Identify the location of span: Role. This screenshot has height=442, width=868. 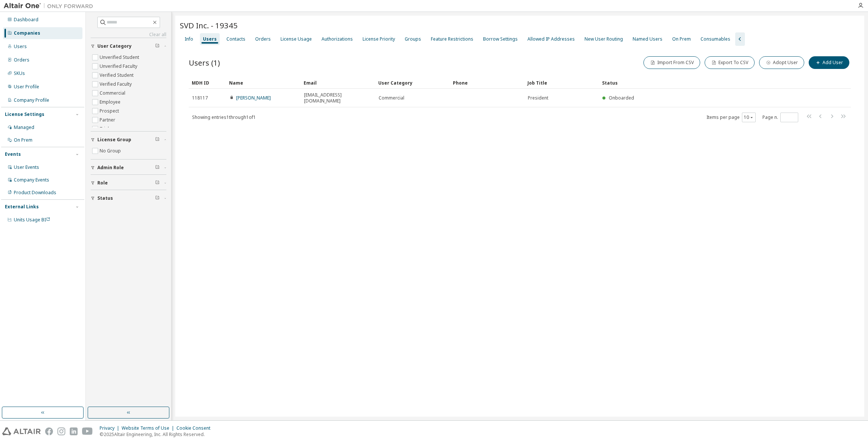
(103, 183).